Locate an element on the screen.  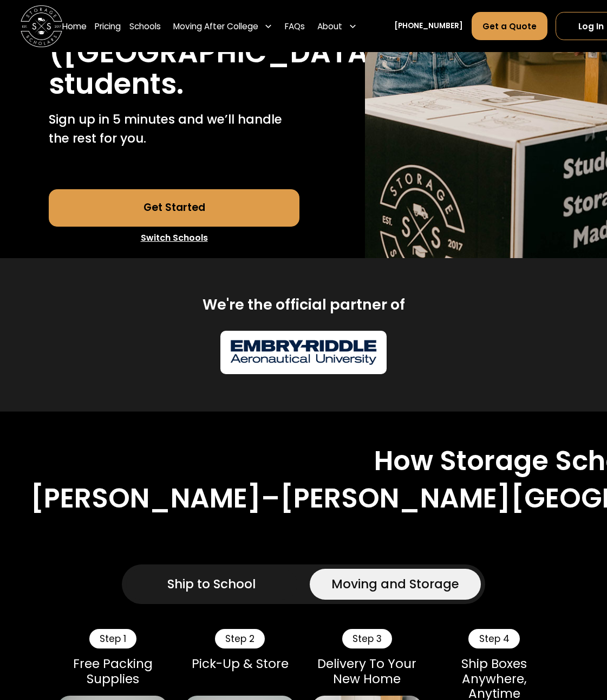
a: Schools is located at coordinates (145, 26).